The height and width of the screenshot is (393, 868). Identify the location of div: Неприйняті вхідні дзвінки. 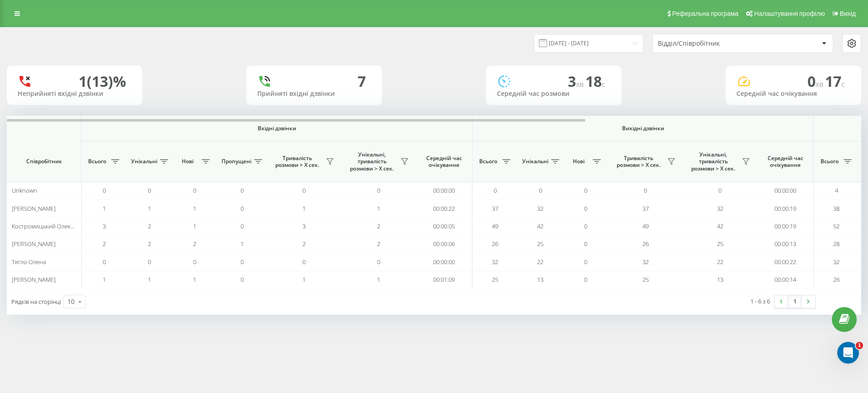
(74, 94).